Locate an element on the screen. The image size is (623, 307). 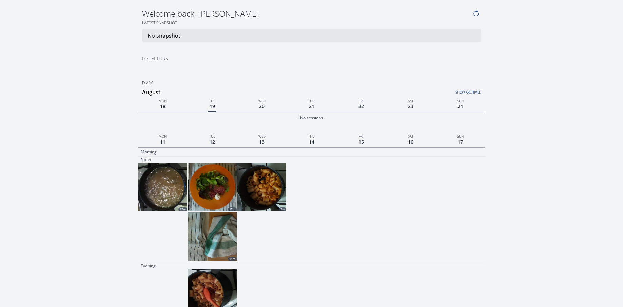
a: 12m is located at coordinates (212, 187).